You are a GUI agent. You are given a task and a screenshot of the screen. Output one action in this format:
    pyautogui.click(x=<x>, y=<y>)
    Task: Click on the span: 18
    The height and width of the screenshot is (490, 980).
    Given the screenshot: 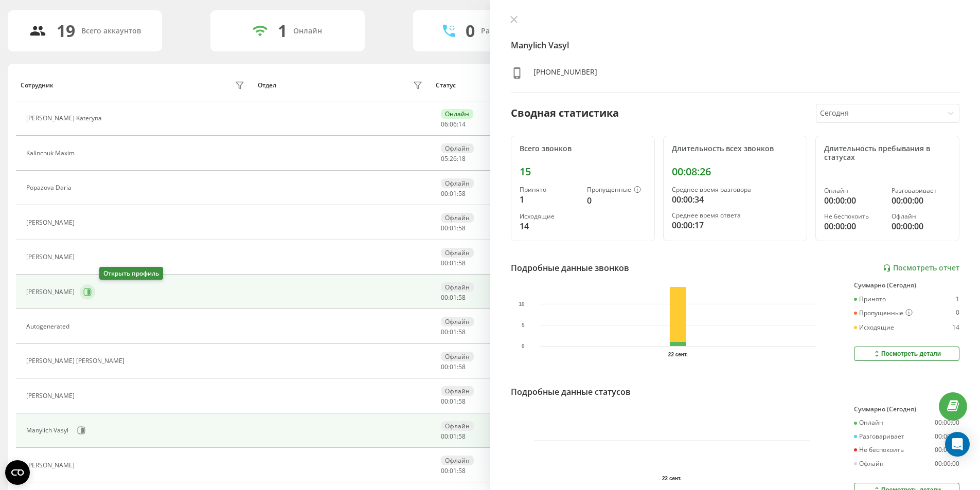 What is the action you would take?
    pyautogui.click(x=462, y=158)
    